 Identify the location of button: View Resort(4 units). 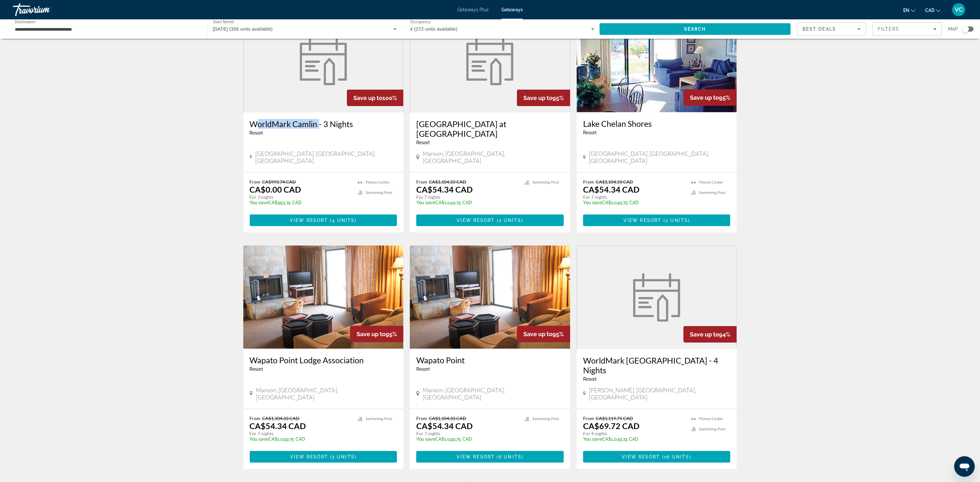
(324, 221).